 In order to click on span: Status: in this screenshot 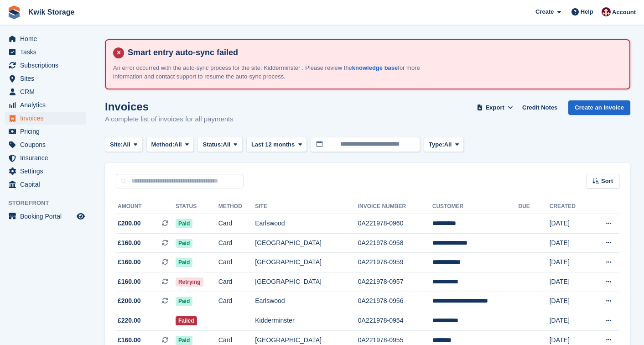, I will do `click(212, 145)`.